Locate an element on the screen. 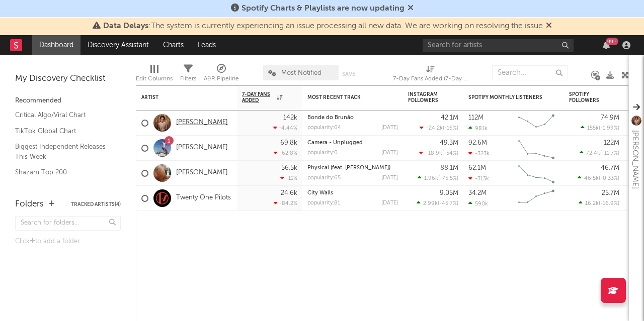 The image size is (644, 321). div: 590k is located at coordinates (478, 203).